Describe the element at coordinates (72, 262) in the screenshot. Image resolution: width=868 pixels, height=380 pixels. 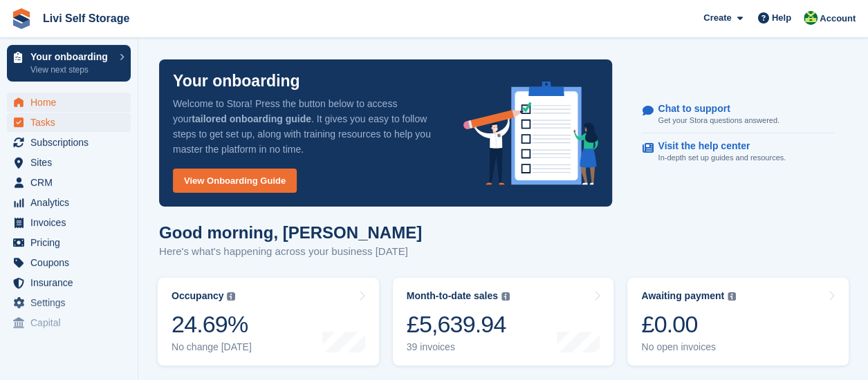
I see `span: Coupons` at that location.